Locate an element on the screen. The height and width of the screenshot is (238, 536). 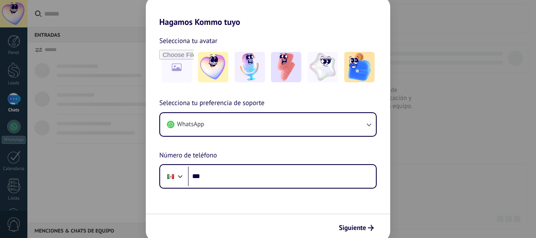
img: -2.jpeg is located at coordinates (250, 67).